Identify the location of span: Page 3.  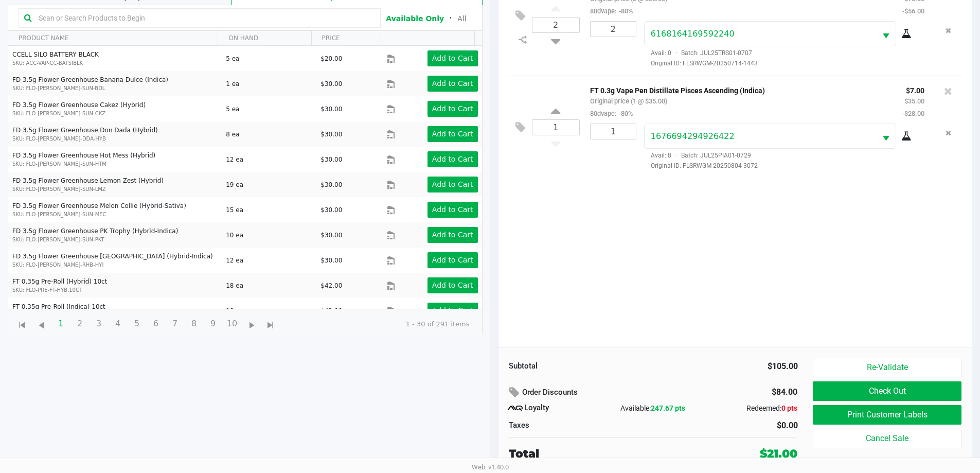
(99, 324).